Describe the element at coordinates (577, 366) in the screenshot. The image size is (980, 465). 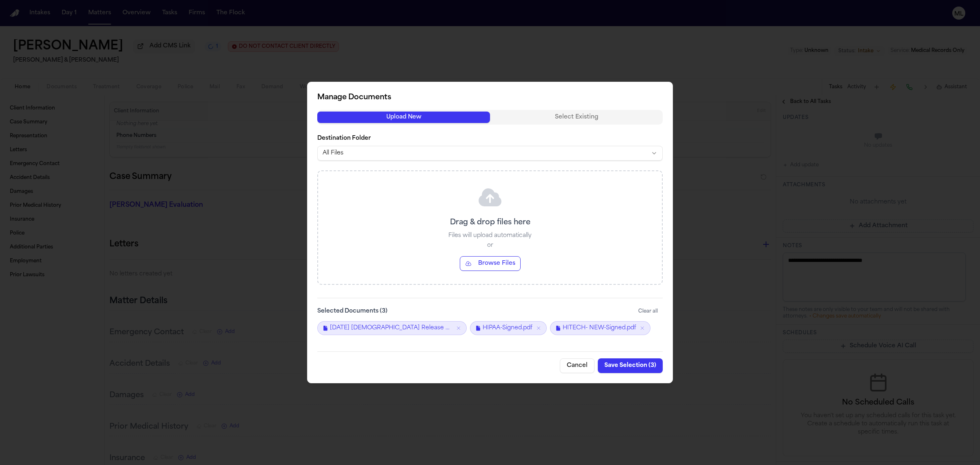
I see `button: Cancel` at that location.